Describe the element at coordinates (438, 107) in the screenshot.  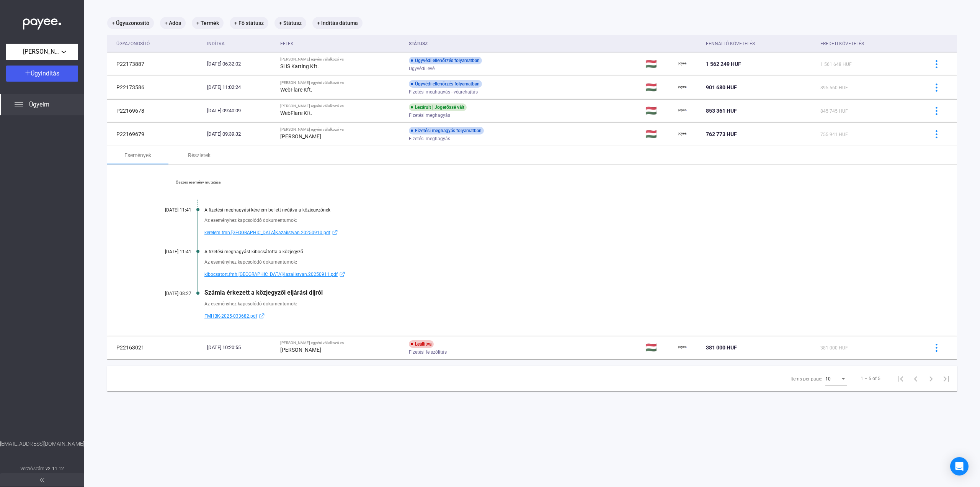
I see `div: Lezárult | Jogerőssé vált` at that location.